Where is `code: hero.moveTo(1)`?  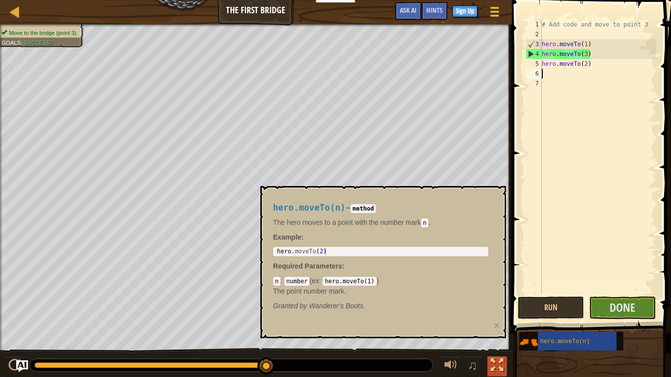
code: hero.moveTo(1) is located at coordinates (349, 281).